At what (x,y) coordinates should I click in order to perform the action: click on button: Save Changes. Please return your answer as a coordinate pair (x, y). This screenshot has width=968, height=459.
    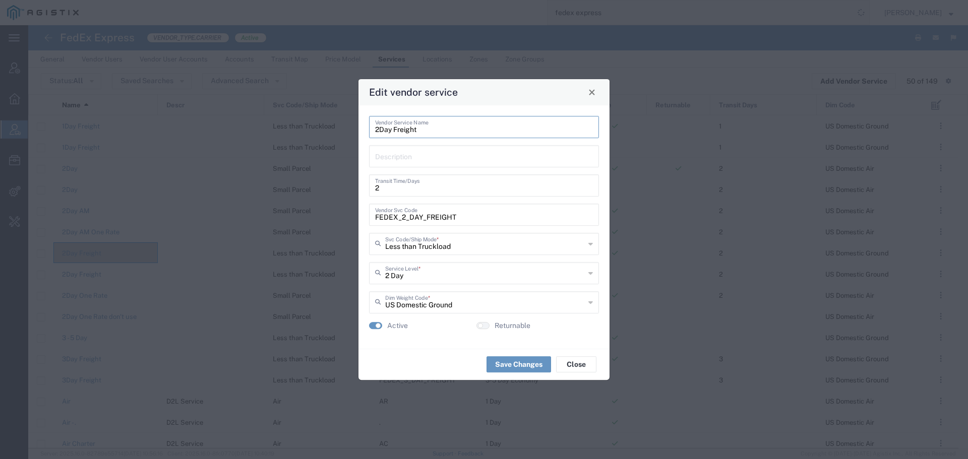
    Looking at the image, I should click on (519, 365).